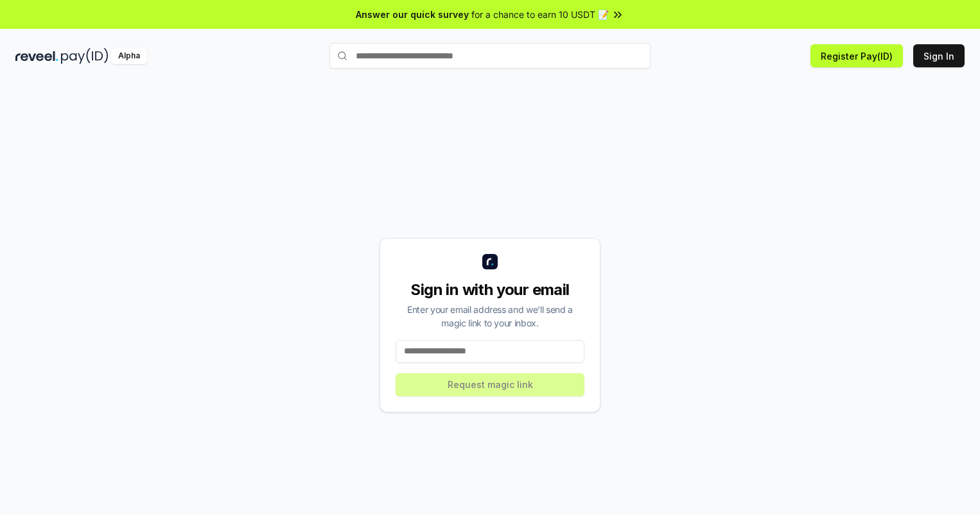 The image size is (980, 515). What do you see at coordinates (37, 56) in the screenshot?
I see `img: reveel_dark` at bounding box center [37, 56].